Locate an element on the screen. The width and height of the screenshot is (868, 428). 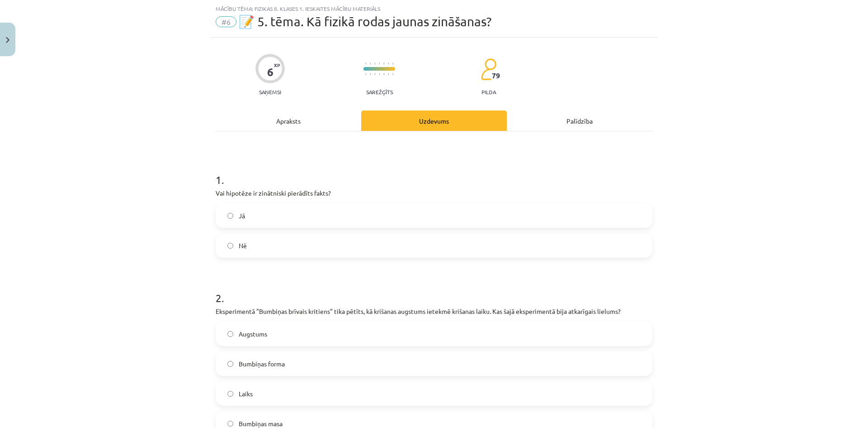
span: Laiks is located at coordinates (246, 394).